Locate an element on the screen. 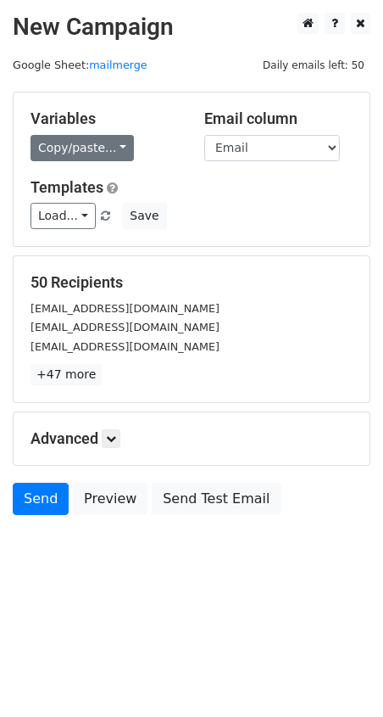 Image resolution: width=383 pixels, height=717 pixels. span: Daily emails left: 50 is located at coordinates (314, 65).